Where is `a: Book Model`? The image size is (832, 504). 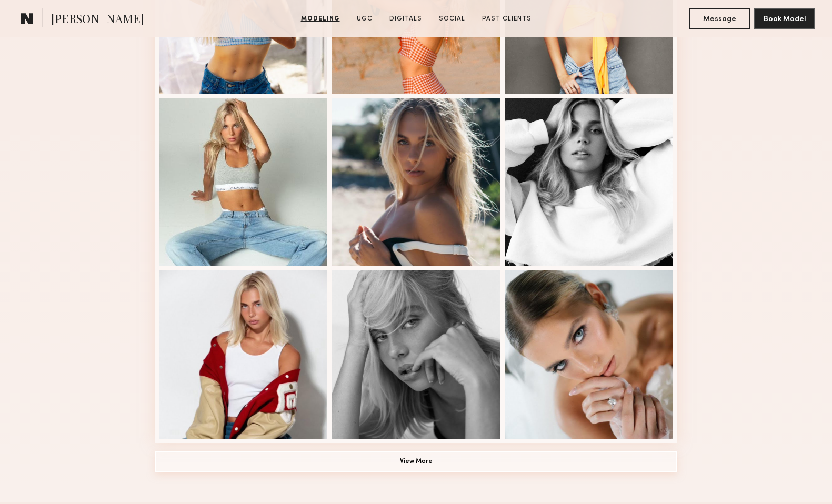 a: Book Model is located at coordinates (785, 18).